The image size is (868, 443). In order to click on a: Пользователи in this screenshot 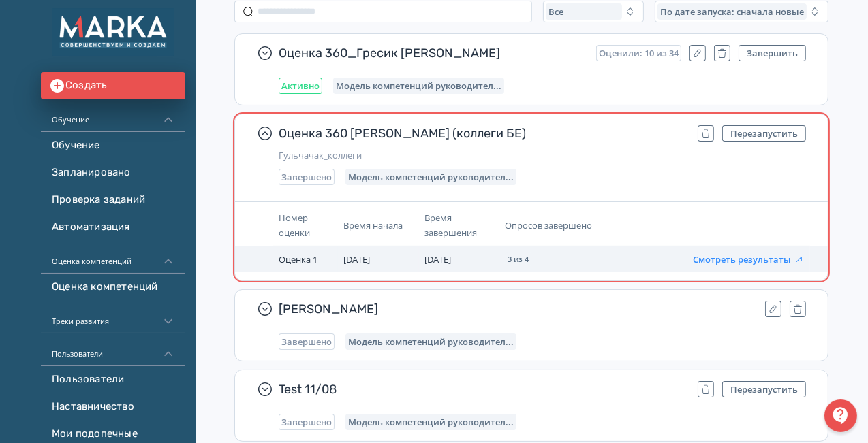, I will do `click(113, 380)`.